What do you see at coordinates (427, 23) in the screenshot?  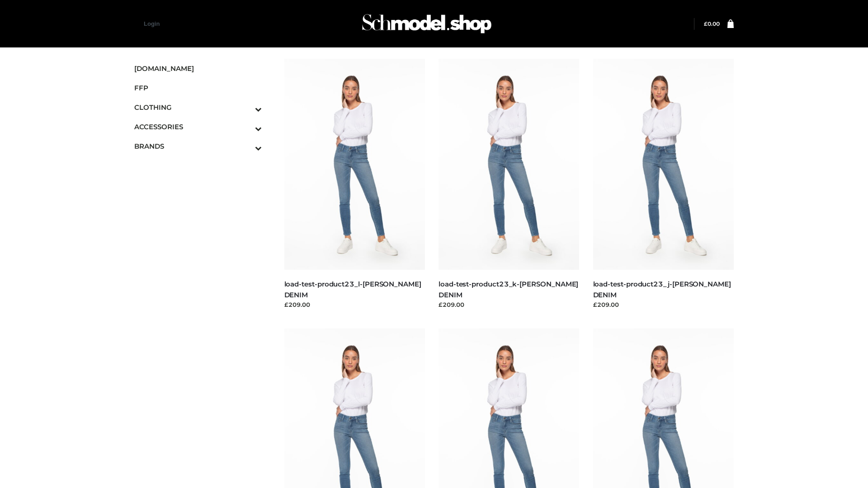 I see `a: Schmodel Admin 964` at bounding box center [427, 23].